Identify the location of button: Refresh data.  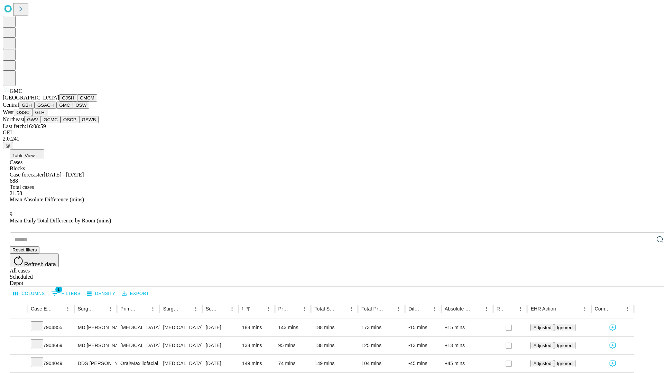
(34, 261).